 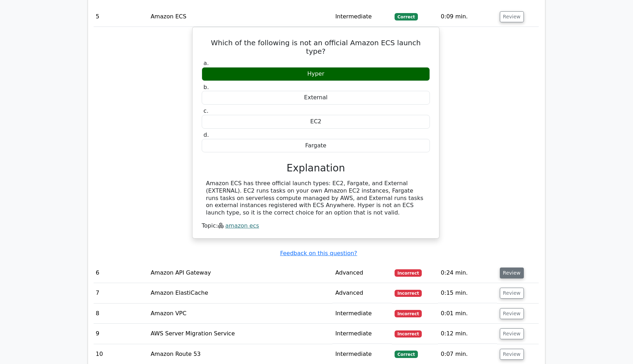 I want to click on div: Topic:, so click(x=316, y=226).